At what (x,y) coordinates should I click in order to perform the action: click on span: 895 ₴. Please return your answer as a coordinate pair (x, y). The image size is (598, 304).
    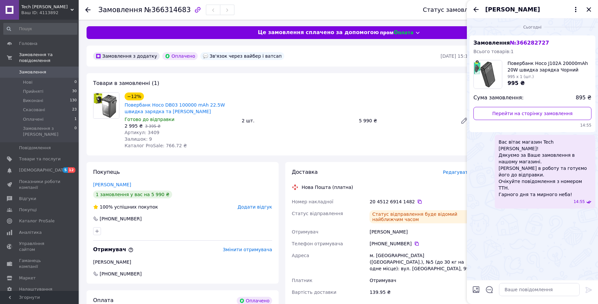
    Looking at the image, I should click on (583, 98).